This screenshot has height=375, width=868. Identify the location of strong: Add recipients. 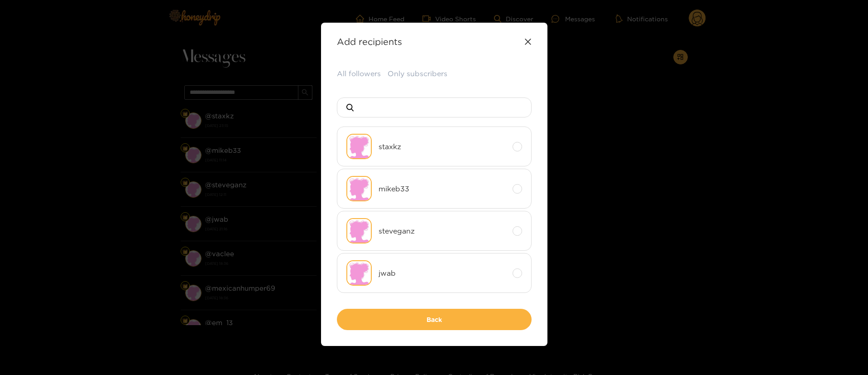
(370, 42).